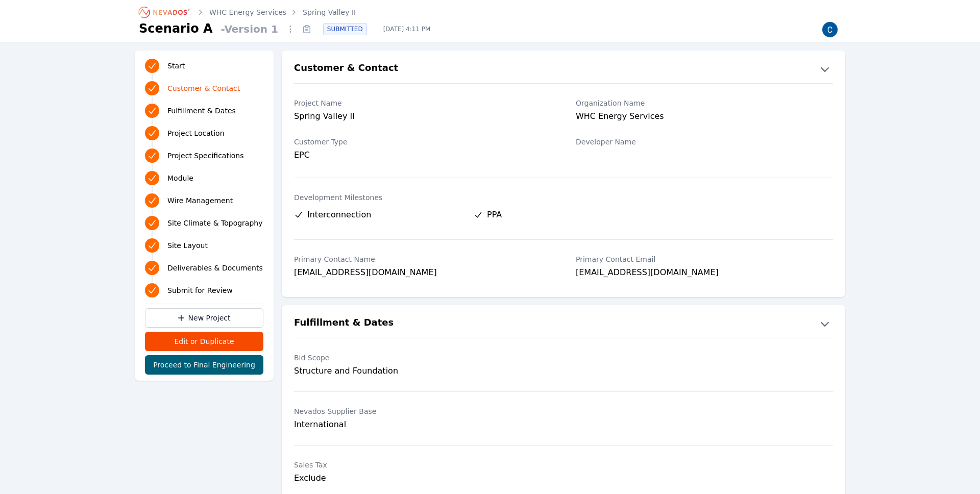 The width and height of the screenshot is (980, 494). What do you see at coordinates (705, 259) in the screenshot?
I see `label: Primary Contact Email` at bounding box center [705, 259].